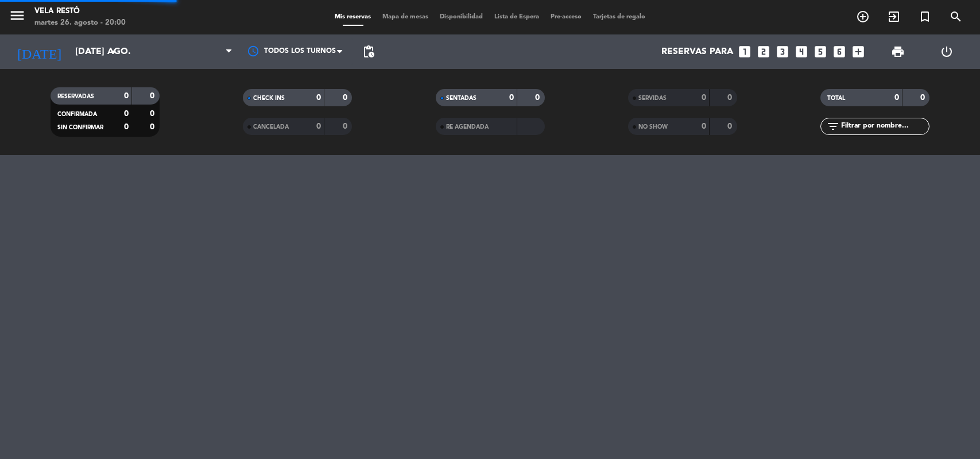  Describe the element at coordinates (17, 16) in the screenshot. I see `i: menu` at that location.